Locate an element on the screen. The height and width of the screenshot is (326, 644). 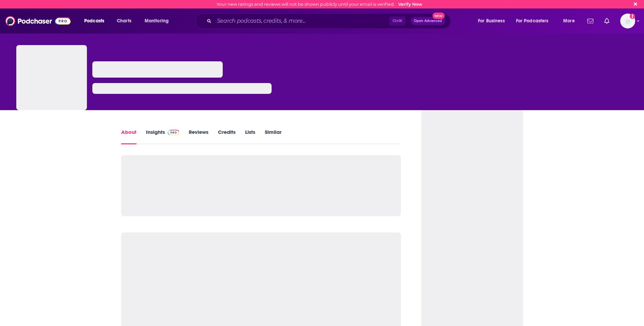
img: Podchaser Pro is located at coordinates (173, 133).